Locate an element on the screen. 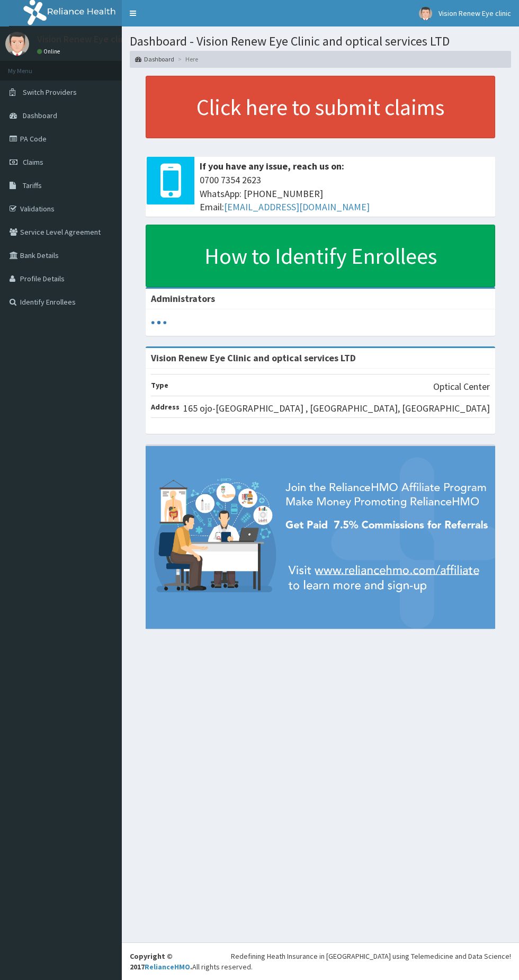 The height and width of the screenshot is (980, 519). a: How to Identify Enrollees is located at coordinates (320, 256).